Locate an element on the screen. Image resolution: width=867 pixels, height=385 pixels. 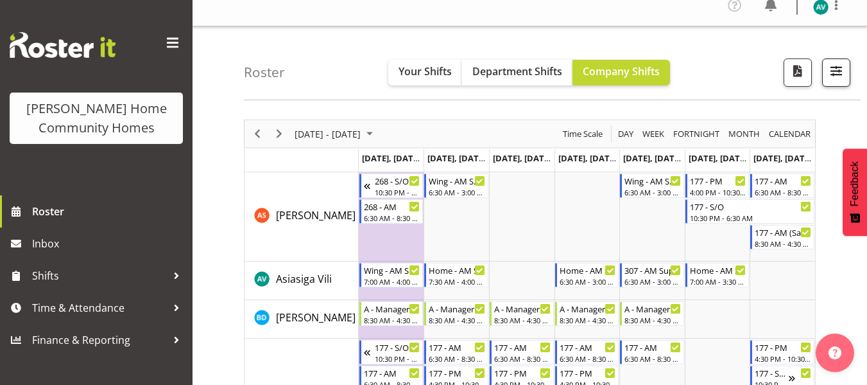
div: Next is located at coordinates (279, 134).